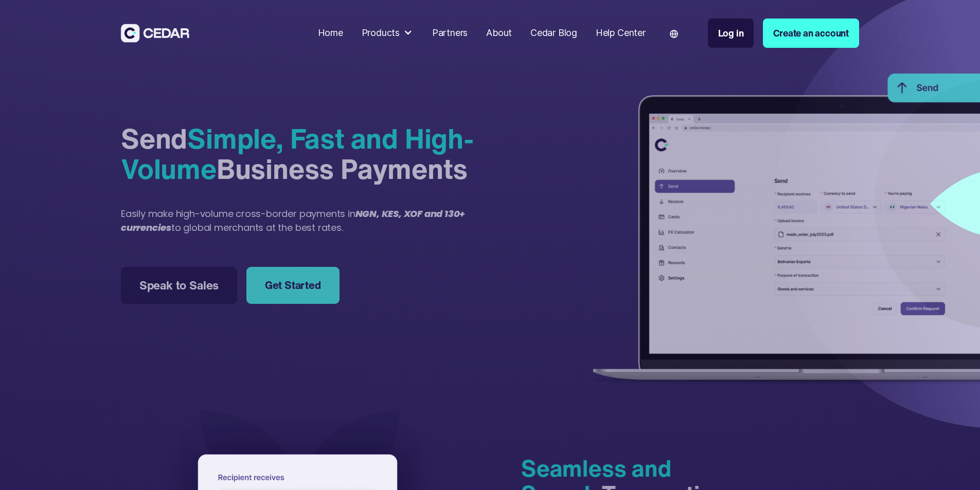  What do you see at coordinates (330, 33) in the screenshot?
I see `div: Home` at bounding box center [330, 33].